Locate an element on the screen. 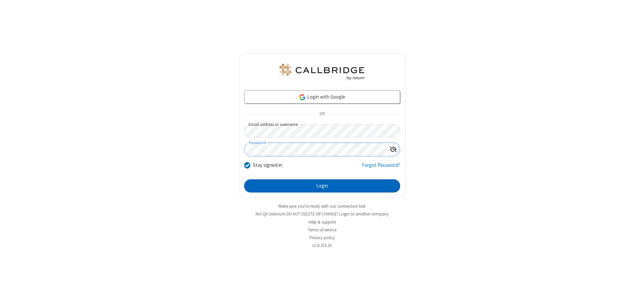 The width and height of the screenshot is (644, 307). li: Not QA Selenium DO NOT DELETE OR CHANGE? is located at coordinates (322, 213).